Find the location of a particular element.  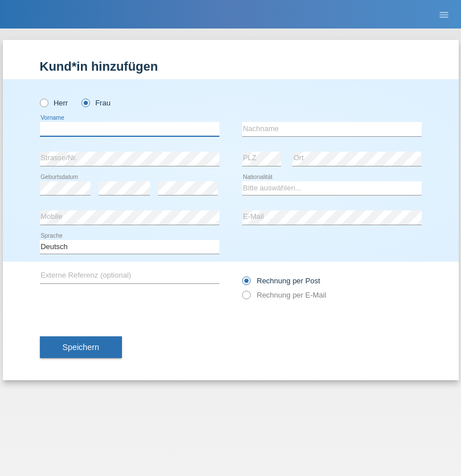

a: menu is located at coordinates (444, 14).